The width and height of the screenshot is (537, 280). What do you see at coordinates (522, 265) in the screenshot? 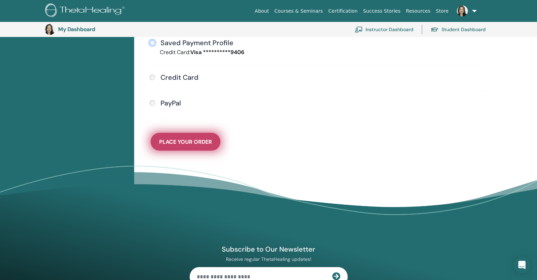
I see `div: Open Intercom Messenger` at bounding box center [522, 265].